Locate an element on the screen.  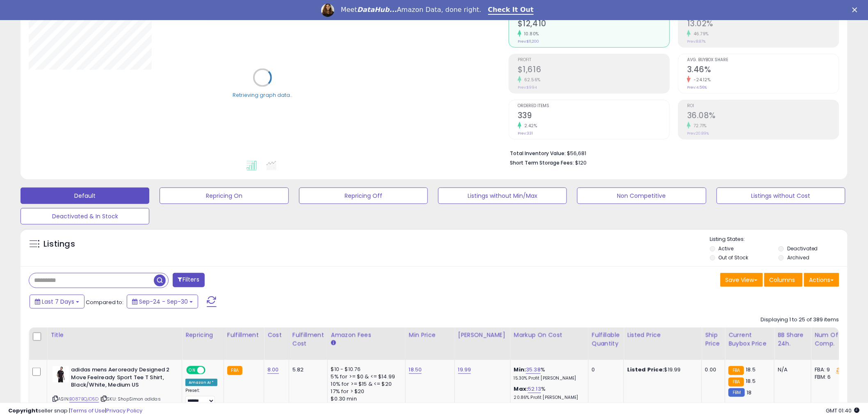
small: Prev: 331 is located at coordinates (526, 134).